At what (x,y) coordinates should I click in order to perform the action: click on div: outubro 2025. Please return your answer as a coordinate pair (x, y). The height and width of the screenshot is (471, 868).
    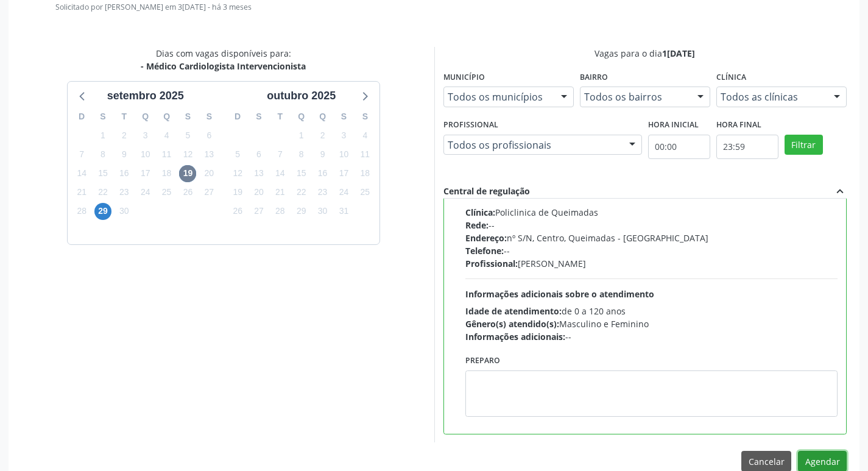
    Looking at the image, I should click on (301, 96).